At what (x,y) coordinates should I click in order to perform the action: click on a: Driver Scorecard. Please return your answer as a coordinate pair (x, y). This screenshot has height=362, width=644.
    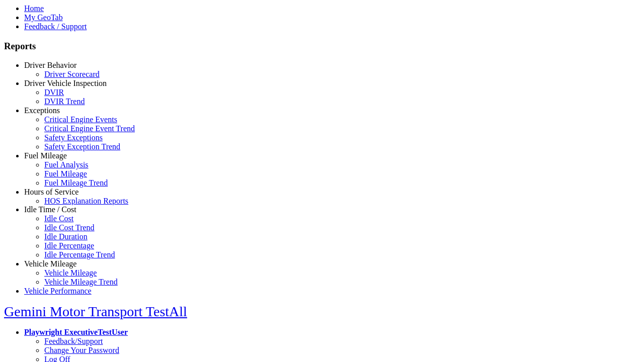
    Looking at the image, I should click on (72, 74).